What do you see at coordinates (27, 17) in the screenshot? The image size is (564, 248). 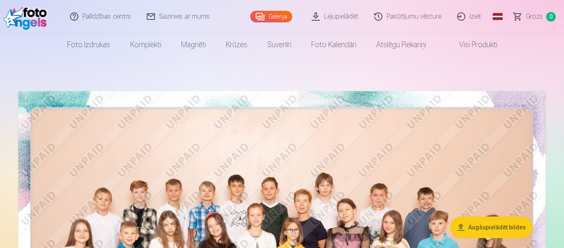 I see `img: /fa1` at bounding box center [27, 17].